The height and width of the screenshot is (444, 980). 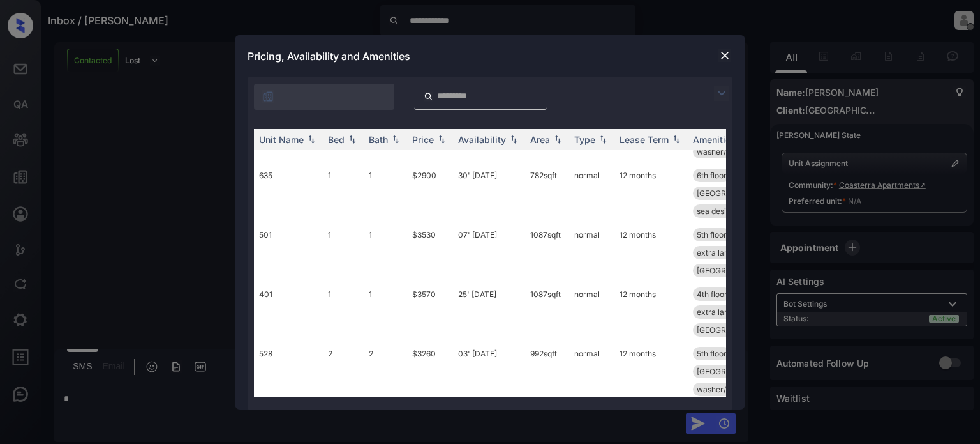 I want to click on div: Unit Name, so click(x=281, y=139).